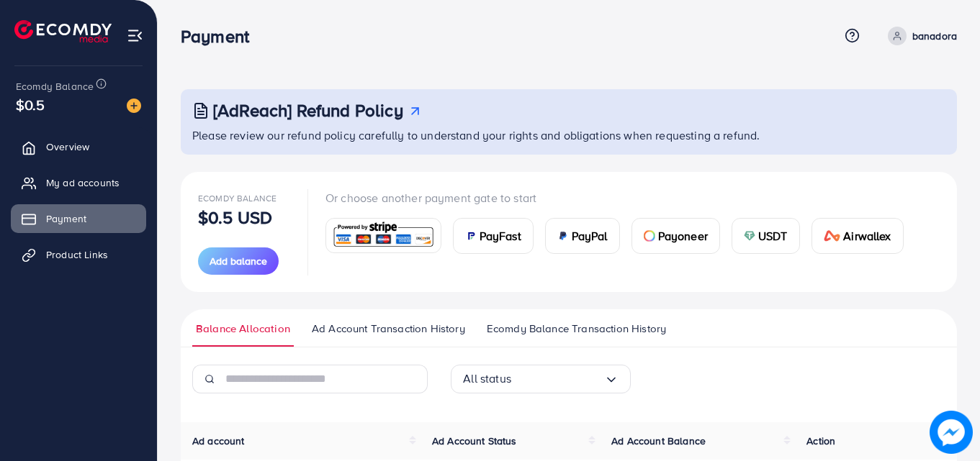  I want to click on a: Product Links, so click(78, 255).